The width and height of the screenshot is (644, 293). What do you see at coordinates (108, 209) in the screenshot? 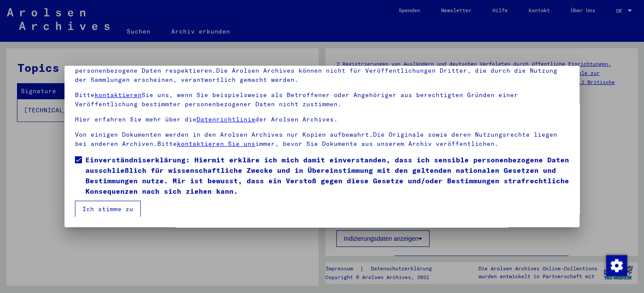
I see `button: Ich stimme zu` at bounding box center [108, 209].